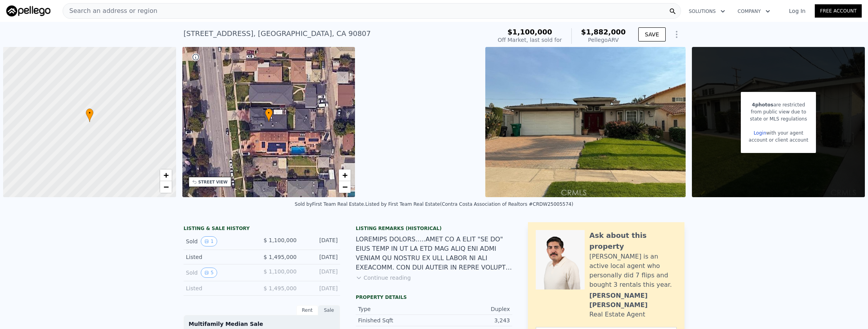  Describe the element at coordinates (603, 31) in the screenshot. I see `span: $1,882,000` at that location.